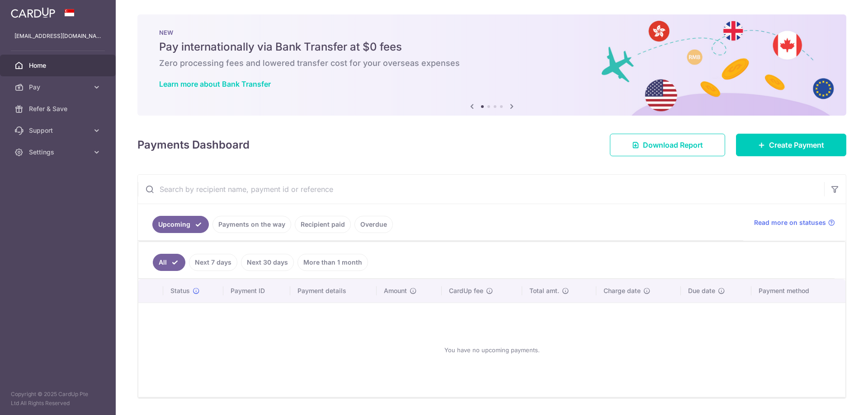 This screenshot has height=415, width=868. What do you see at coordinates (59, 87) in the screenshot?
I see `span: Pay` at bounding box center [59, 87].